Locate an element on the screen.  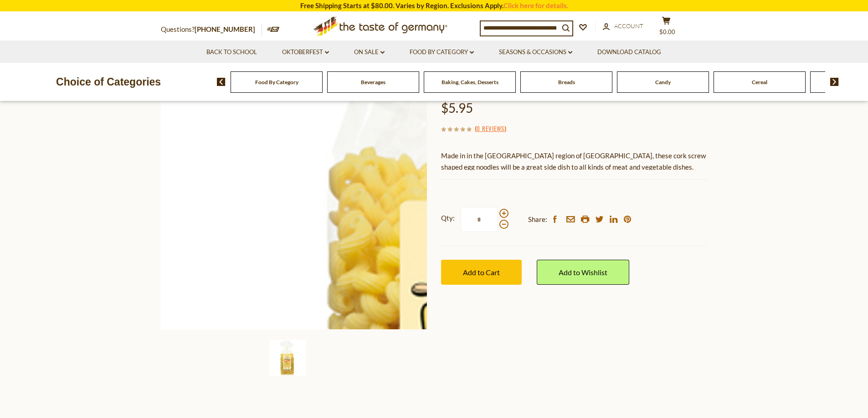
span: Candy is located at coordinates (663, 82).